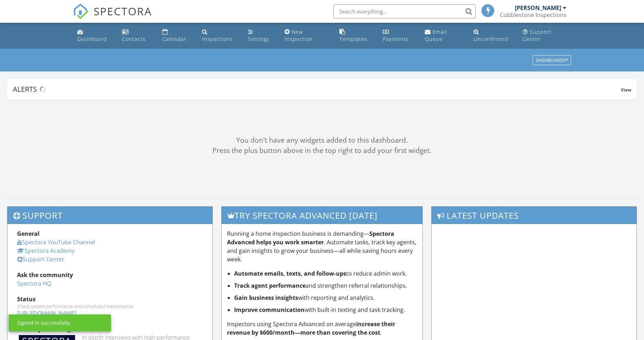 The image size is (644, 340). Describe the element at coordinates (94, 36) in the screenshot. I see `a: Dashboard` at that location.